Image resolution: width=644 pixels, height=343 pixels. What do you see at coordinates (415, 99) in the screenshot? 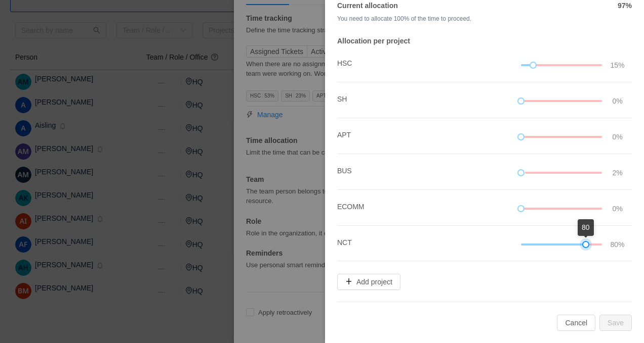
I see `h4: SH` at bounding box center [415, 99].